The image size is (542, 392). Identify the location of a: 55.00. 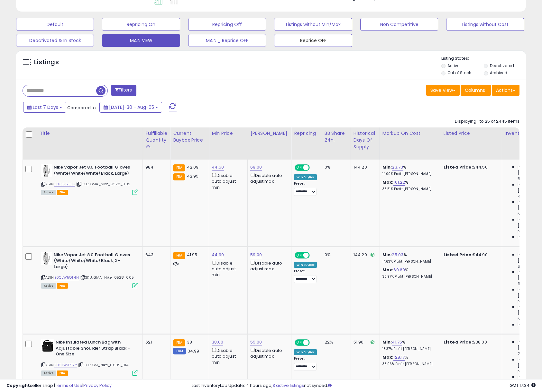
(256, 342).